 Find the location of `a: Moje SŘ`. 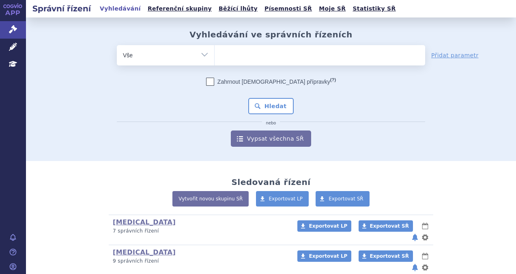

a: Moje SŘ is located at coordinates (333, 9).